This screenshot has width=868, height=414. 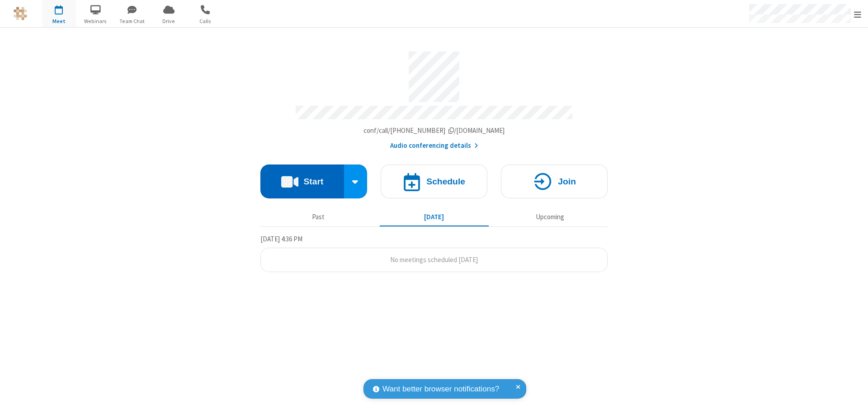 I want to click on button: Schedule, so click(x=434, y=181).